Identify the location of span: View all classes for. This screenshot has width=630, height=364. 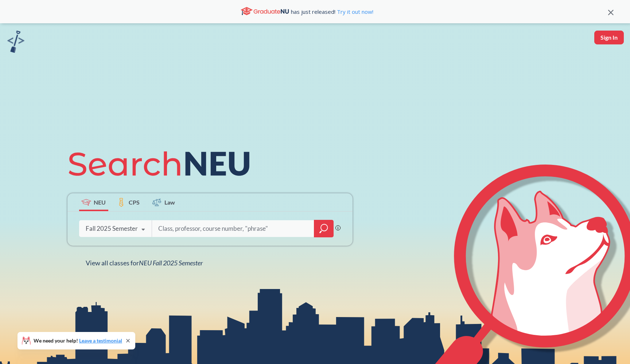
(144, 263).